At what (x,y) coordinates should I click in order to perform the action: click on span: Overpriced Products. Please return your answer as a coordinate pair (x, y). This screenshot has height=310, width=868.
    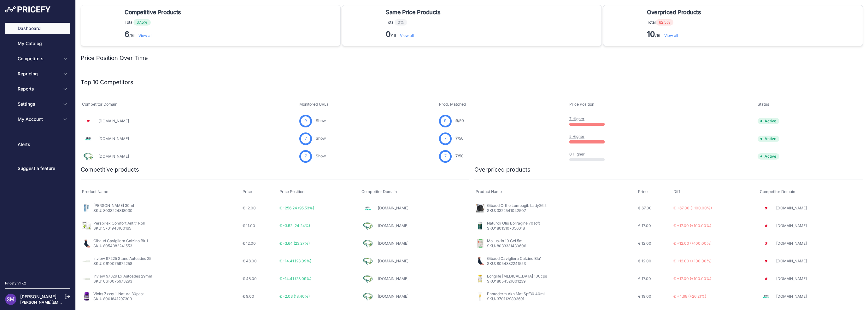
    Looking at the image, I should click on (674, 12).